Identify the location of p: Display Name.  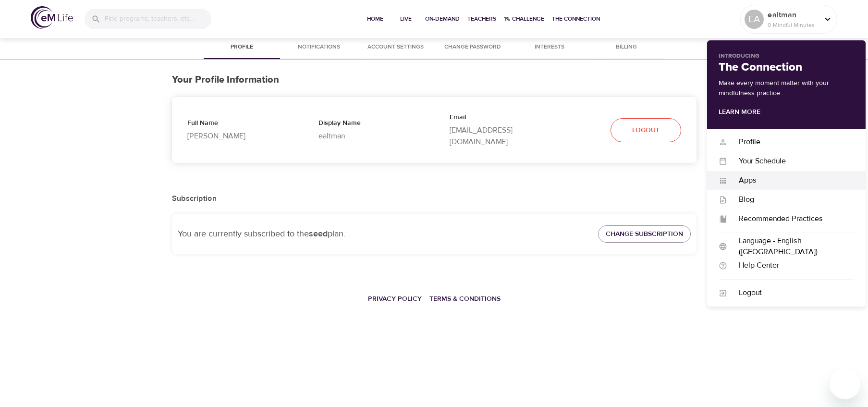
(368, 124).